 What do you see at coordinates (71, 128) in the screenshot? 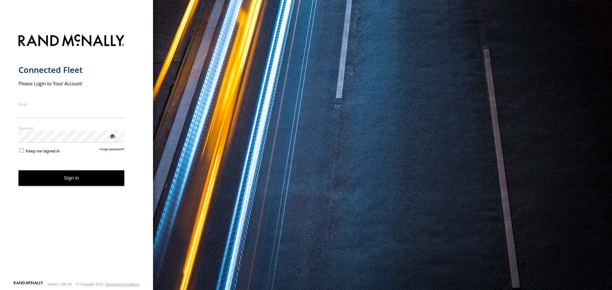
I see `label: Password` at bounding box center [71, 128].